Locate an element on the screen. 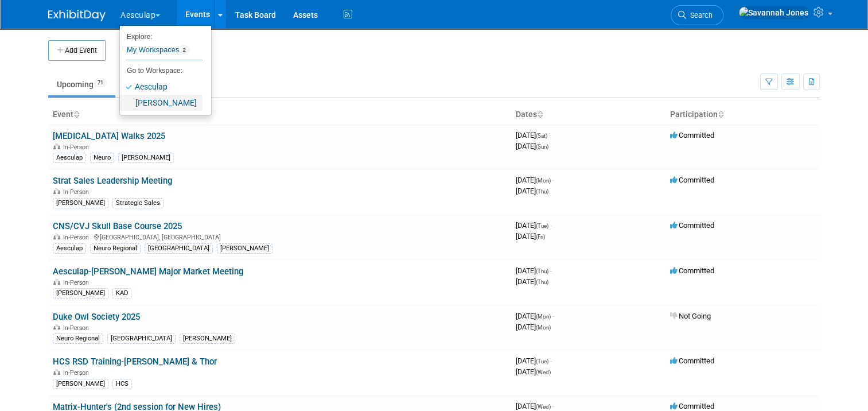 The height and width of the screenshot is (411, 868). li: Explore: is located at coordinates (161, 35).